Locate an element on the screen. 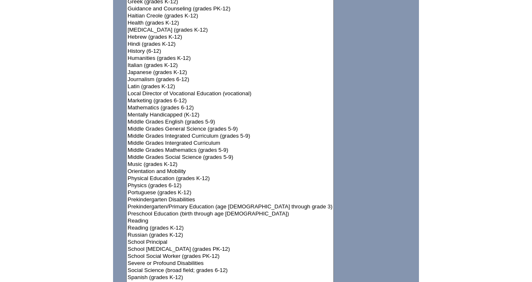 This screenshot has height=282, width=532. option: Middle Grades General Science (grades 5-9) is located at coordinates (230, 129).